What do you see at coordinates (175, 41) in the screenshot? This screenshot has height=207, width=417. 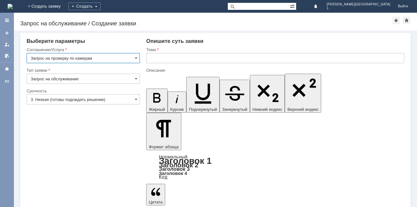 I see `span: Опишите суть заявки` at bounding box center [175, 41].